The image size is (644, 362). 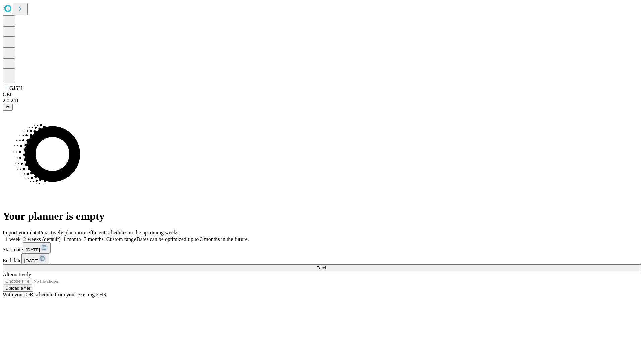 I want to click on div: GEI, so click(x=322, y=94).